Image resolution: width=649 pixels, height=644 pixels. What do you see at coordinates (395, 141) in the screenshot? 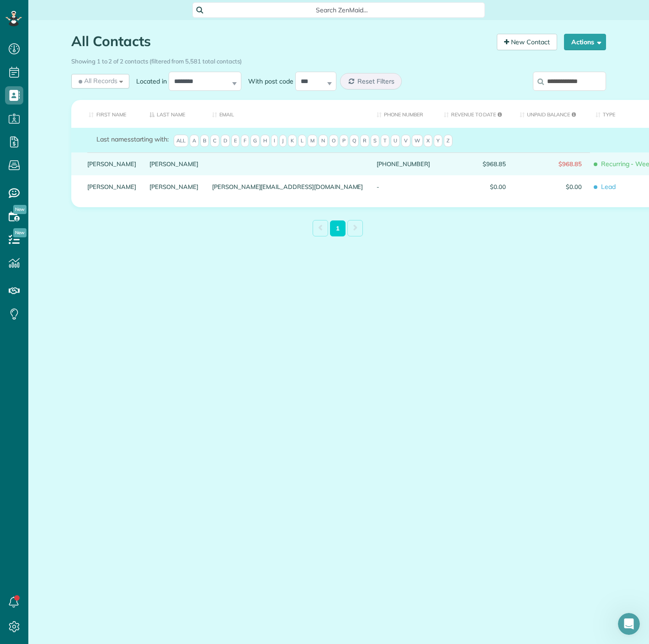
I see `span: U` at bounding box center [395, 141].